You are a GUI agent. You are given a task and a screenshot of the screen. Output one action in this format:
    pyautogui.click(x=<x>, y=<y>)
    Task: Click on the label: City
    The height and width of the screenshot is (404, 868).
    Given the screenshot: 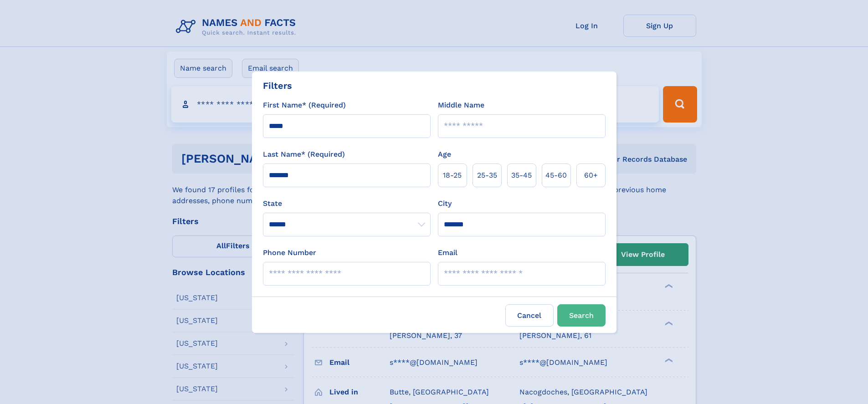 What is the action you would take?
    pyautogui.click(x=445, y=203)
    